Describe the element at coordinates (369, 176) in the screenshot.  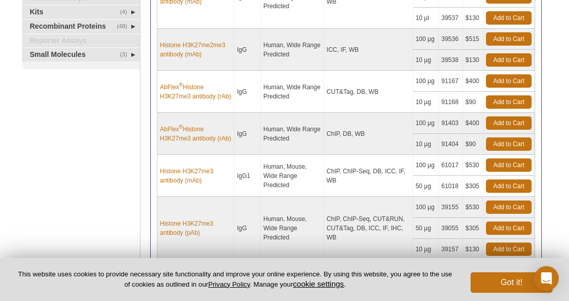
I see `td: ChIP, ChIP-Seq, DB, ICC, IF, WB` at that location.